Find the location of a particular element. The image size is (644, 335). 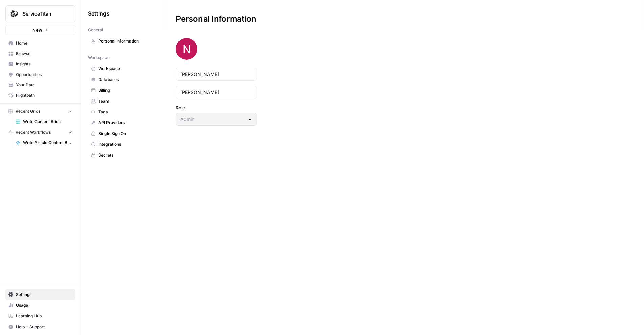

span: General is located at coordinates (96, 30).